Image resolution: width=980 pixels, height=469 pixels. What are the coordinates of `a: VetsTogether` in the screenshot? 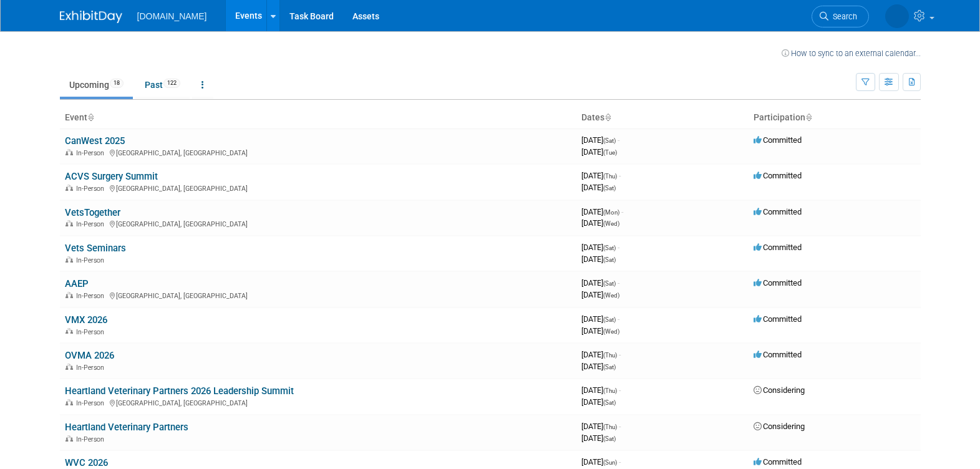 It's located at (93, 213).